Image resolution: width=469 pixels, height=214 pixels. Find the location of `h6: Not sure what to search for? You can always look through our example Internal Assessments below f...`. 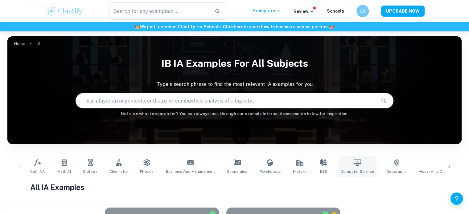

h6: Not sure what to search for? You can always look through our example Internal Assessments below f... is located at coordinates (235, 114).